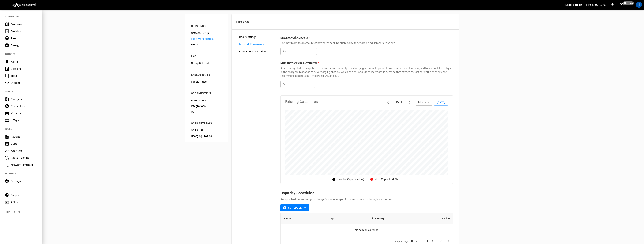 Image resolution: width=644 pixels, height=244 pixels. What do you see at coordinates (24, 76) in the screenshot?
I see `div: Trips` at bounding box center [24, 76].